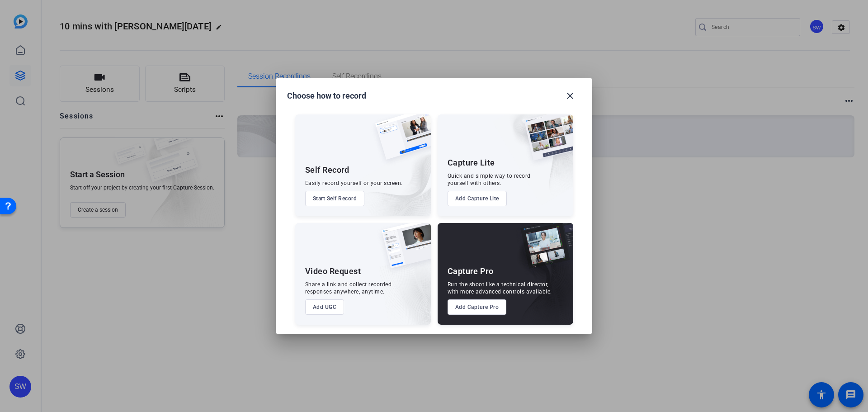  Describe the element at coordinates (333, 271) in the screenshot. I see `div: Video Request` at that location.